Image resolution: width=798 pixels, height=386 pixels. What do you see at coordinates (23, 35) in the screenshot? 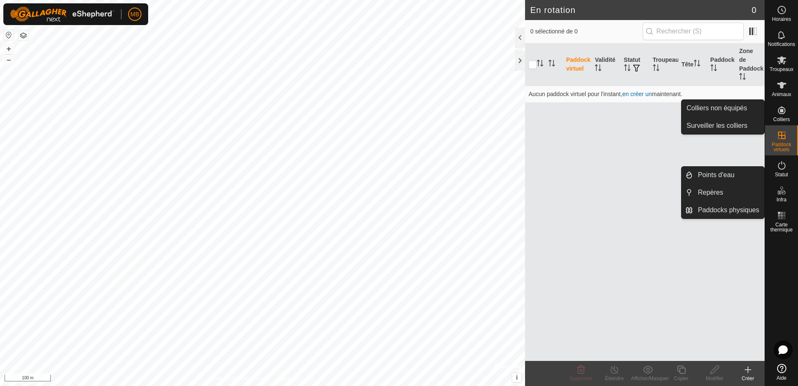
I see `button: Couches de carte` at bounding box center [23, 35].